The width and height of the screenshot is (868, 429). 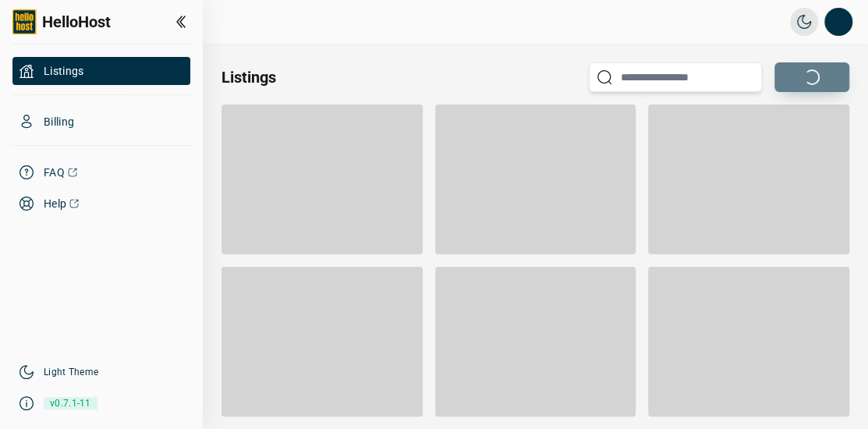 I want to click on a: Light Theme, so click(x=71, y=372).